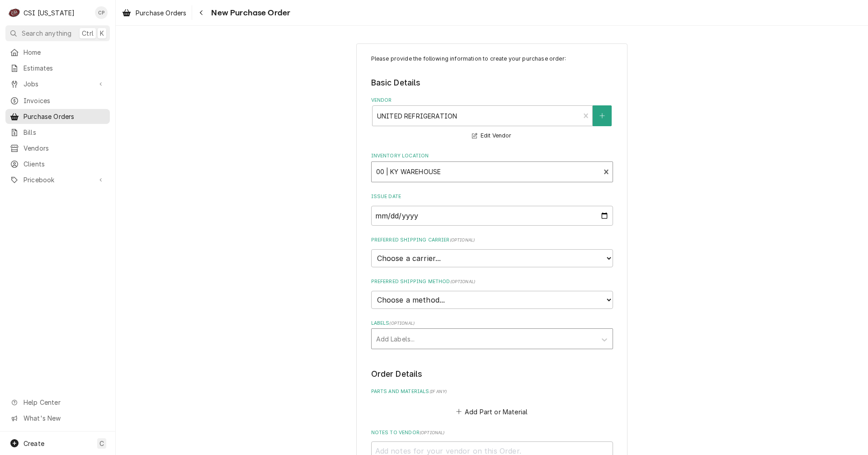 This screenshot has height=455, width=868. Describe the element at coordinates (64, 402) in the screenshot. I see `span: Help Center` at that location.